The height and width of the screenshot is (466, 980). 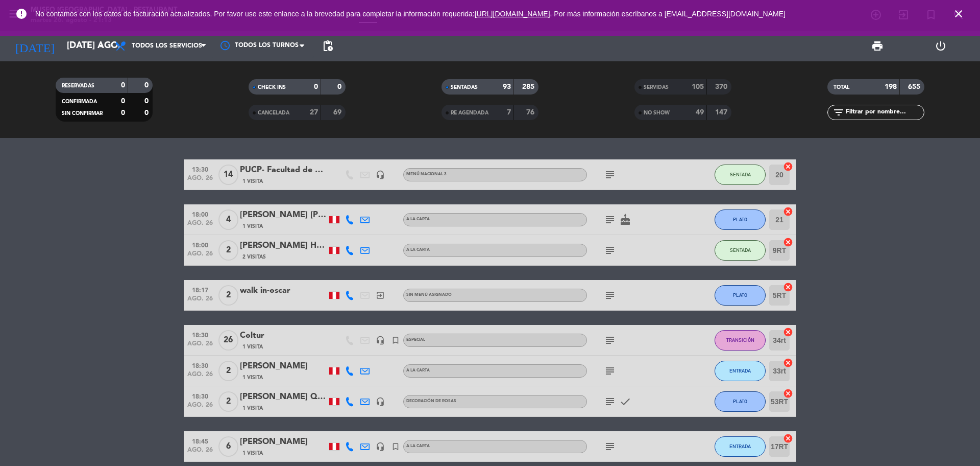 I want to click on span: RESERVADAS, so click(x=78, y=86).